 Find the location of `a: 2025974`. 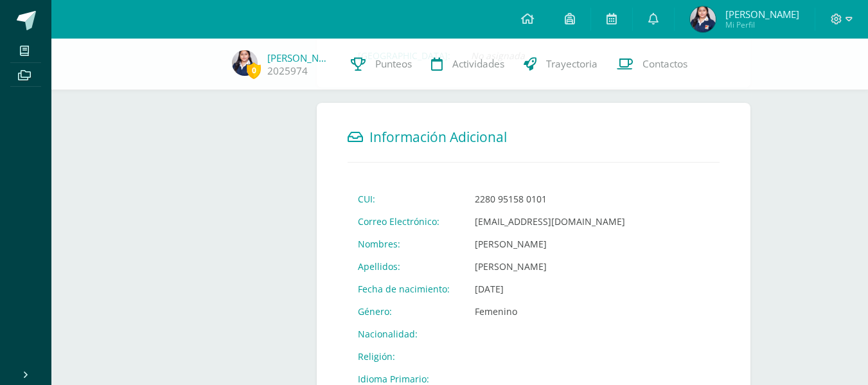

a: 2025974 is located at coordinates (287, 71).